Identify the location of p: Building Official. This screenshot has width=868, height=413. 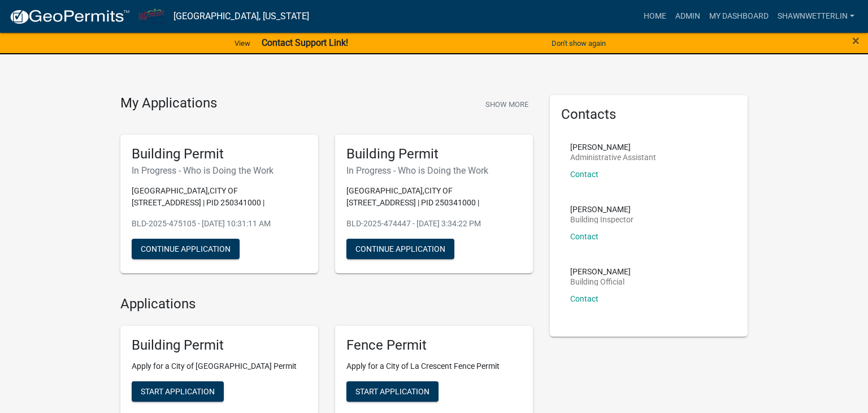
(600, 281).